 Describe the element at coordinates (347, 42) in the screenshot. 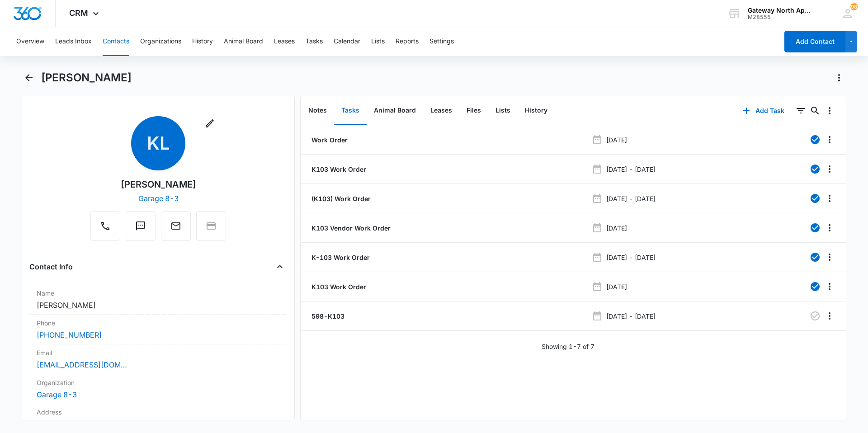

I see `button: Calendar` at that location.